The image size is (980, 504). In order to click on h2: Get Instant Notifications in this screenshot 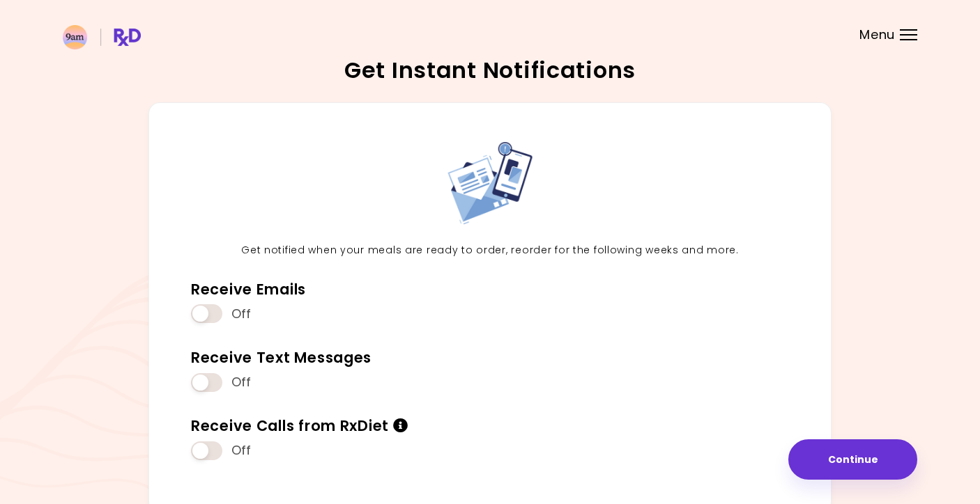, I will do `click(490, 70)`.